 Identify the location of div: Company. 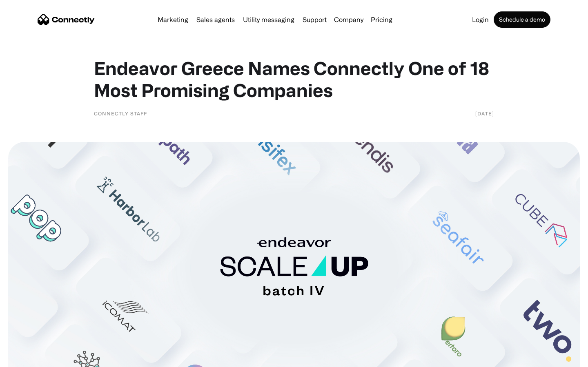
(349, 19).